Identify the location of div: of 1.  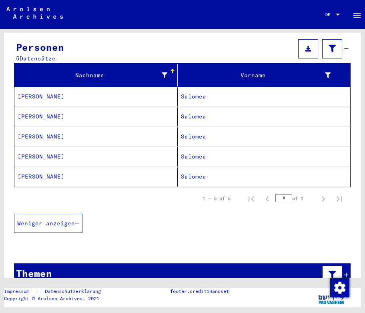
(296, 198).